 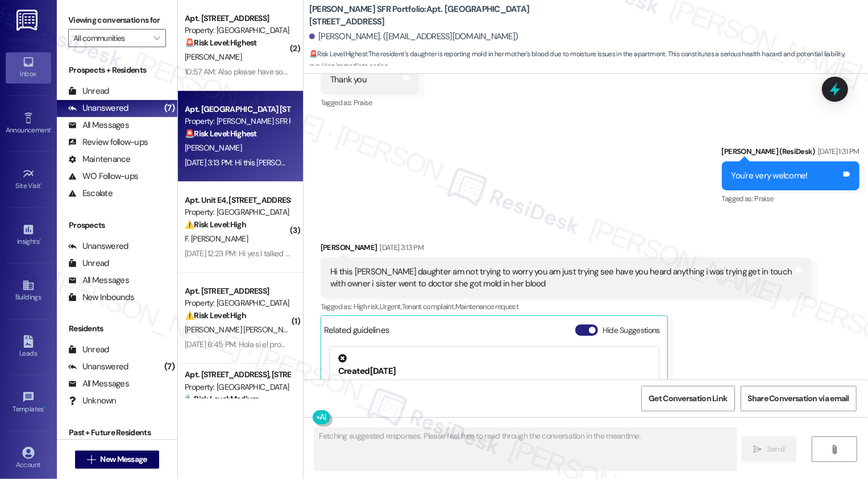 What do you see at coordinates (769, 176) in the screenshot?
I see `div: You're very welcome!` at bounding box center [769, 176].